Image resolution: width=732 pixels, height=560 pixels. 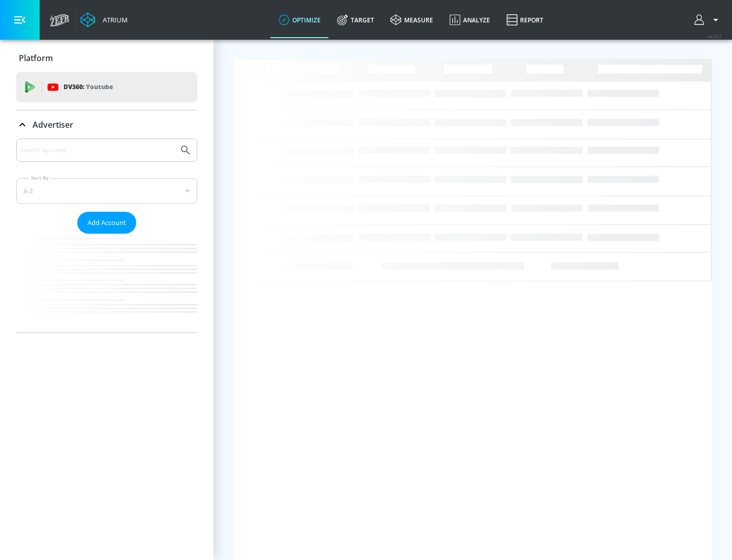 What do you see at coordinates (113, 19) in the screenshot?
I see `div: Atrium` at bounding box center [113, 19].